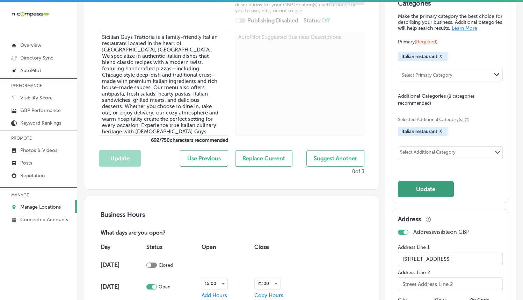 This screenshot has height=300, width=523. Describe the element at coordinates (41, 207) in the screenshot. I see `p: Manage Locations` at that location.